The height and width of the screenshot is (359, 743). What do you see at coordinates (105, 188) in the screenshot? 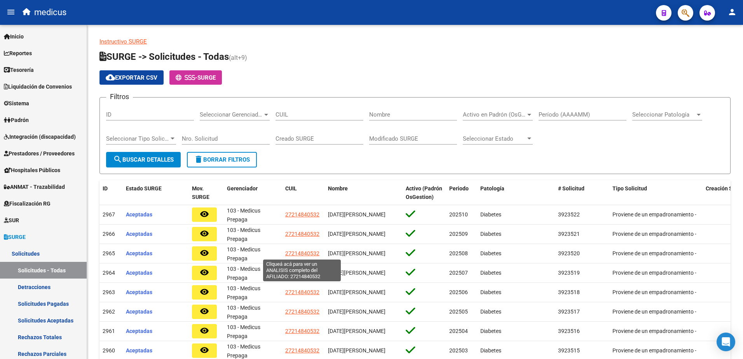
I see `span: ID` at bounding box center [105, 188].